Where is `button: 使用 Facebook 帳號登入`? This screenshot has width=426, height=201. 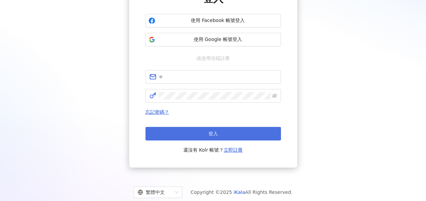
button: 使用 Facebook 帳號登入 is located at coordinates (213, 21).